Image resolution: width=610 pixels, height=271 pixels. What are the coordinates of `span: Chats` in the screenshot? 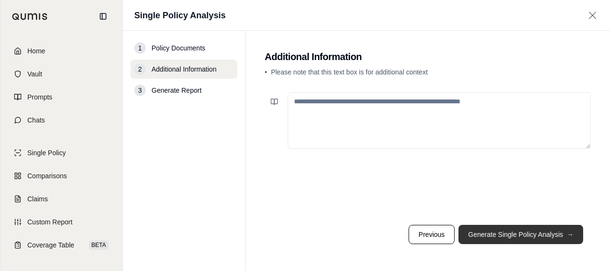 It's located at (36, 120).